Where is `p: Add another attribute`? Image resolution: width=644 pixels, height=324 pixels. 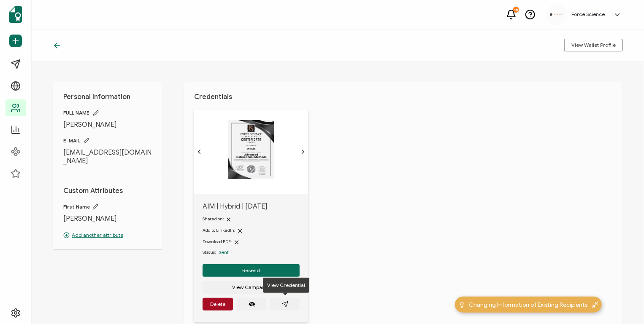
p: Add another attribute is located at coordinates (108, 235).